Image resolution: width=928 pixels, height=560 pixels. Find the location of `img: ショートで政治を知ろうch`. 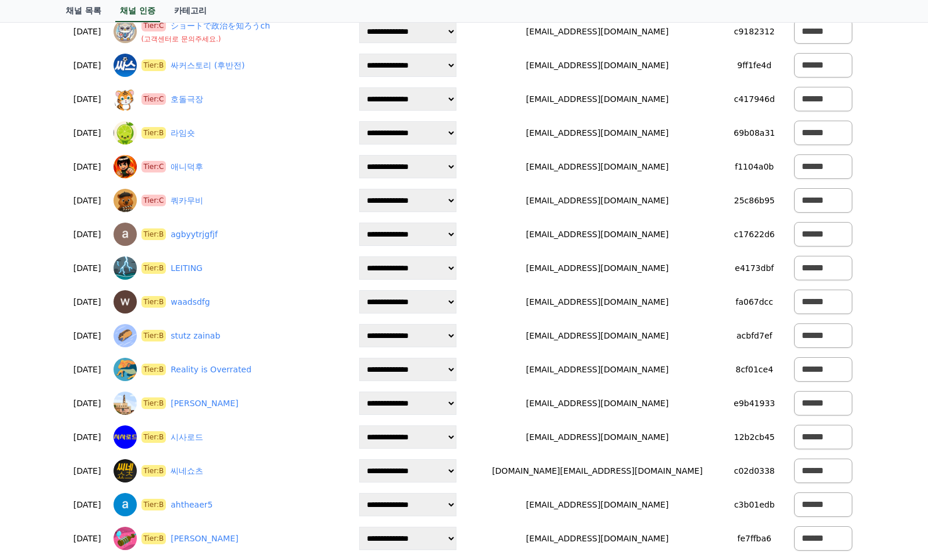

img: ショートで政治を知ろうch is located at coordinates (126, 32).